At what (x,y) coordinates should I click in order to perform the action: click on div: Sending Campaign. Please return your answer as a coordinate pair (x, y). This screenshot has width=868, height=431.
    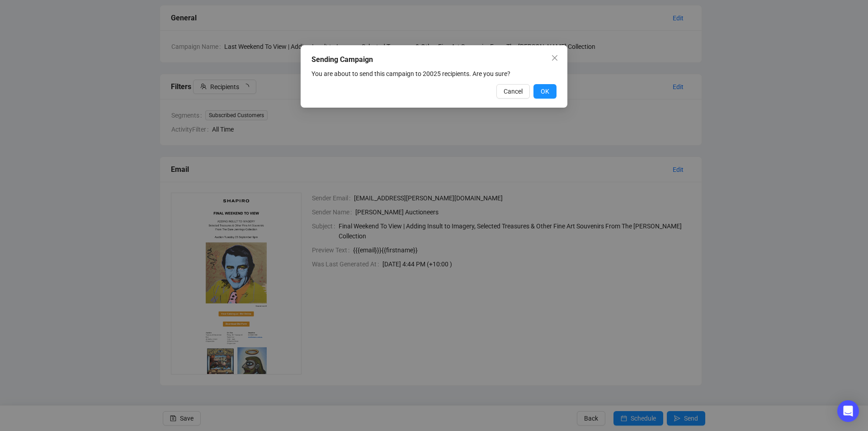
    Looking at the image, I should click on (434, 60).